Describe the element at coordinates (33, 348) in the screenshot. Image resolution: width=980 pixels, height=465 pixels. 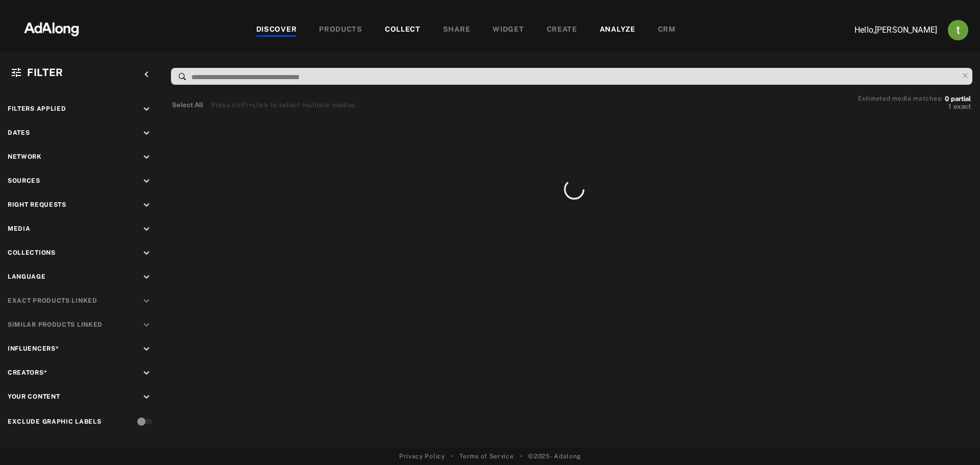
I see `span: Influencers*` at that location.